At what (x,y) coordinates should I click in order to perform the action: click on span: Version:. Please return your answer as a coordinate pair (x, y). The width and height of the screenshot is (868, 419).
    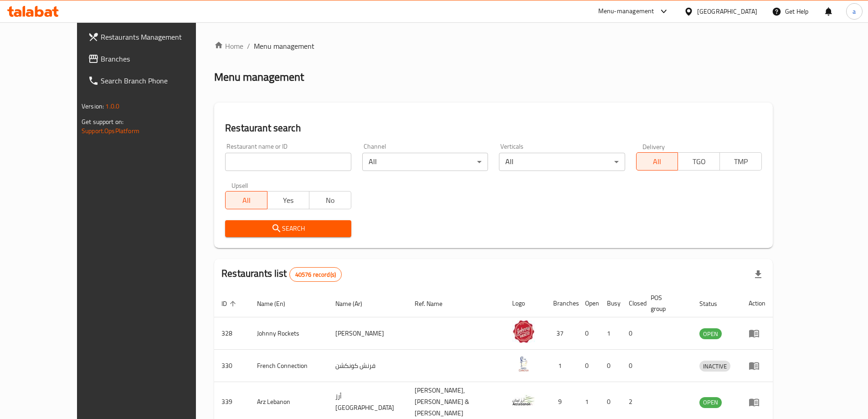
    Looking at the image, I should click on (92, 106).